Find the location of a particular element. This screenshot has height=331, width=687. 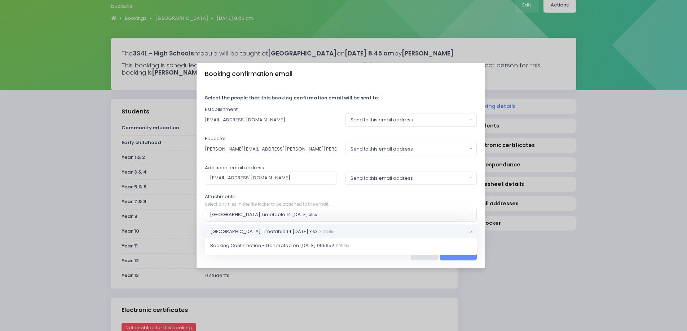

div: Additional email address is located at coordinates (341, 175).